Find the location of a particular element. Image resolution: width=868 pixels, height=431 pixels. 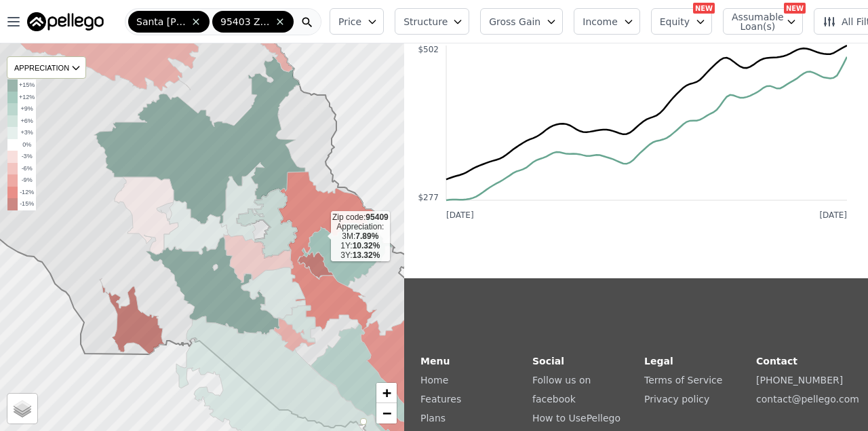

button: Gross Gain is located at coordinates (522, 21).